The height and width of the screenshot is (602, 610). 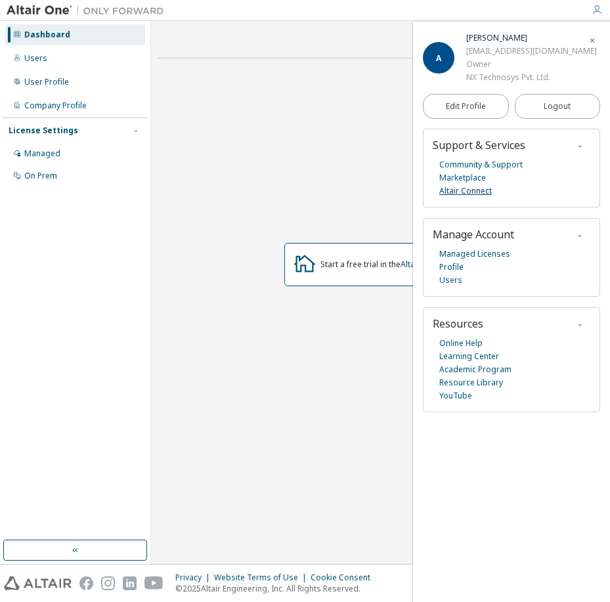 I want to click on a: Edit Profile, so click(x=466, y=106).